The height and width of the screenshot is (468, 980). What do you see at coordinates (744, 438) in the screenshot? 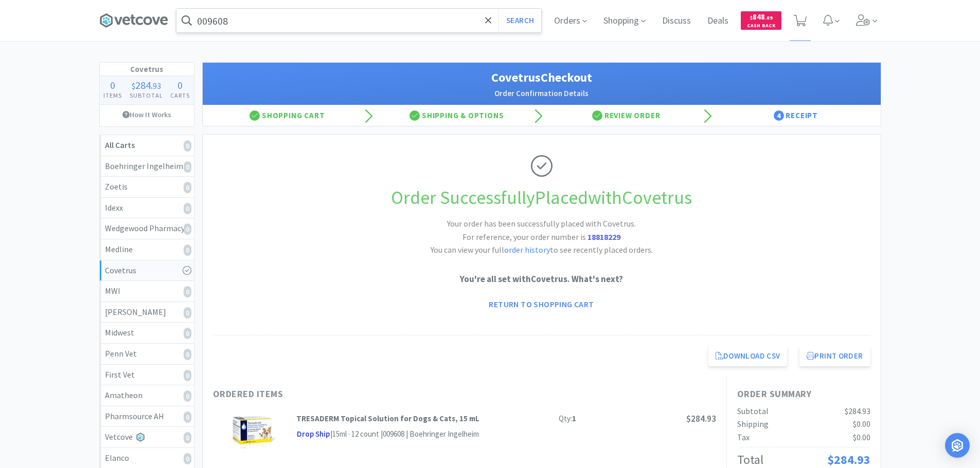
I see `div: Tax` at bounding box center [744, 438].